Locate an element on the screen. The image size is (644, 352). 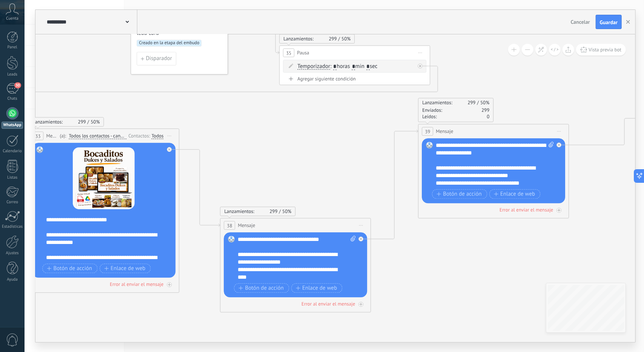
span: 39 is located at coordinates (427, 131).